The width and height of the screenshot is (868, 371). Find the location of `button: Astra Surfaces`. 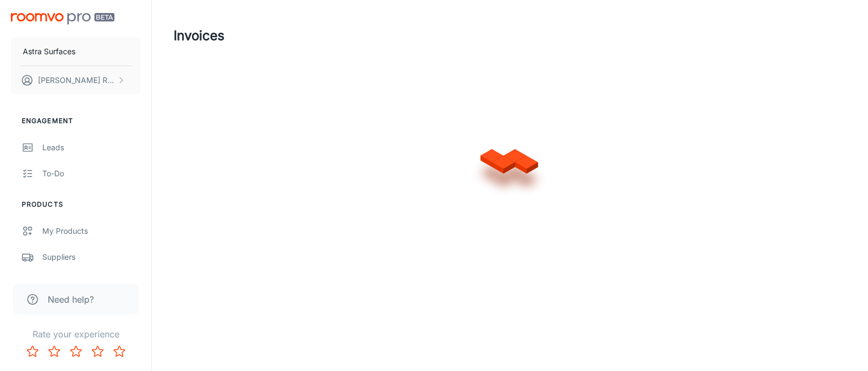

button: Astra Surfaces is located at coordinates (75, 51).